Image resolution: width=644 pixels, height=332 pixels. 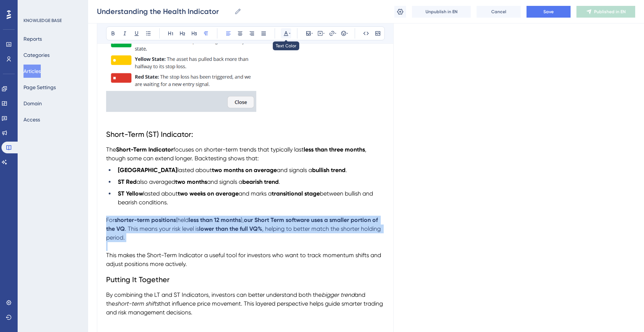 I want to click on span: Putting It Together, so click(x=138, y=280).